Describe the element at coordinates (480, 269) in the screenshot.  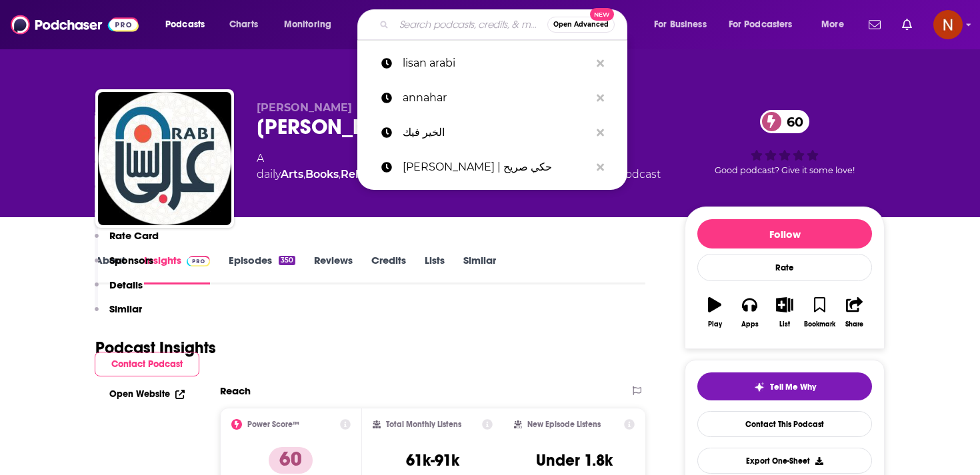
I see `a: Similar` at that location.